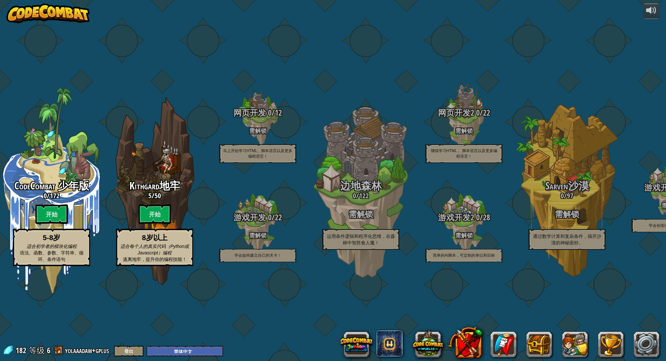 The width and height of the screenshot is (666, 361). Describe the element at coordinates (464, 256) in the screenshot. I see `span: 简单的AI脚本，可定制的单位和目标` at that location.